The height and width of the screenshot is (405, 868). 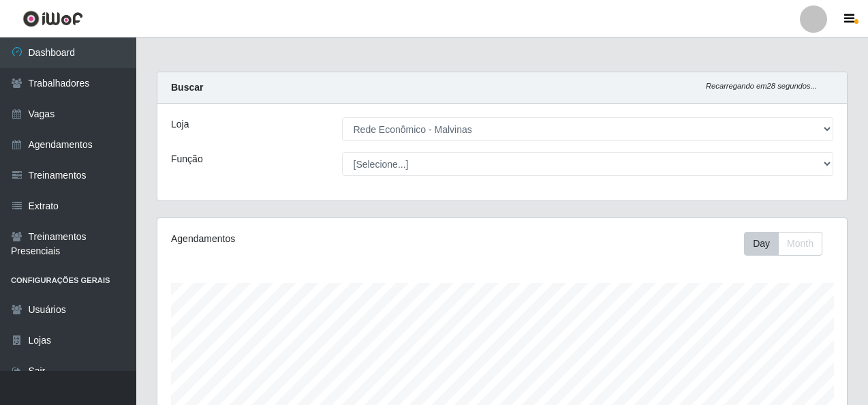 What do you see at coordinates (783, 244) in the screenshot?
I see `div: First group` at bounding box center [783, 244].